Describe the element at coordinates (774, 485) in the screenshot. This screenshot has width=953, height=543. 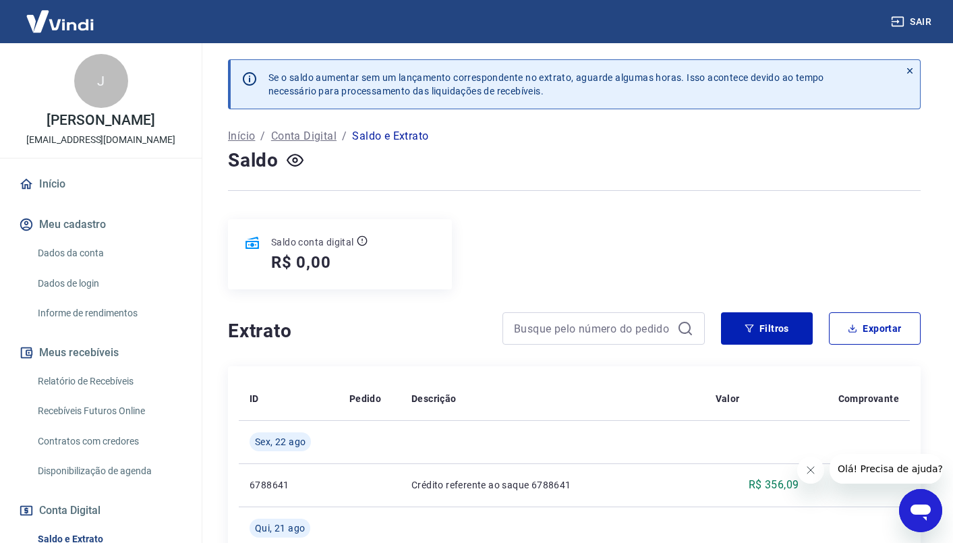
I see `p: R$ 356,09` at that location.